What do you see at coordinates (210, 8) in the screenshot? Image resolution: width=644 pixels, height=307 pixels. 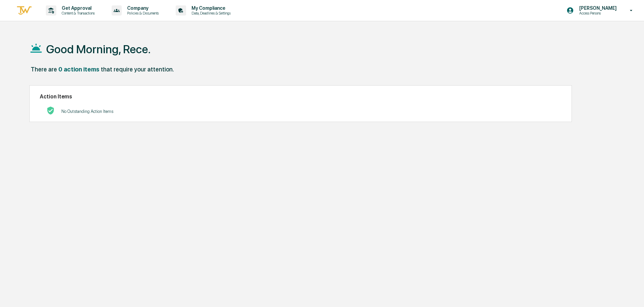 I see `p: My Compliance` at bounding box center [210, 8].